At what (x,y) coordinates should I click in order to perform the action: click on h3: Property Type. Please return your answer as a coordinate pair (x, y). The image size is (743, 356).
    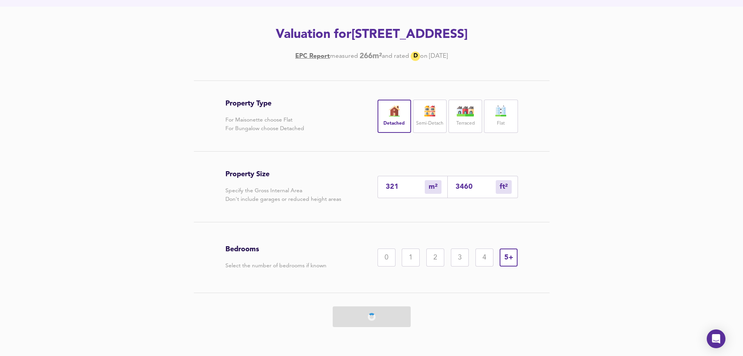
    Looking at the image, I should click on (265, 103).